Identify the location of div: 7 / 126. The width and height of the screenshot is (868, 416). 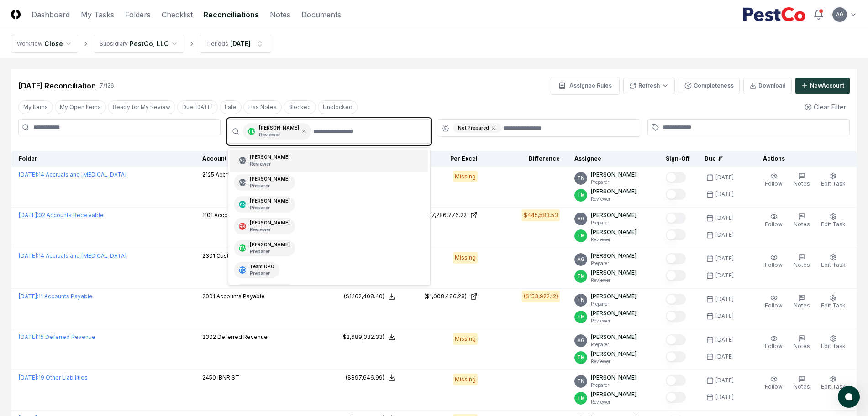
(107, 86).